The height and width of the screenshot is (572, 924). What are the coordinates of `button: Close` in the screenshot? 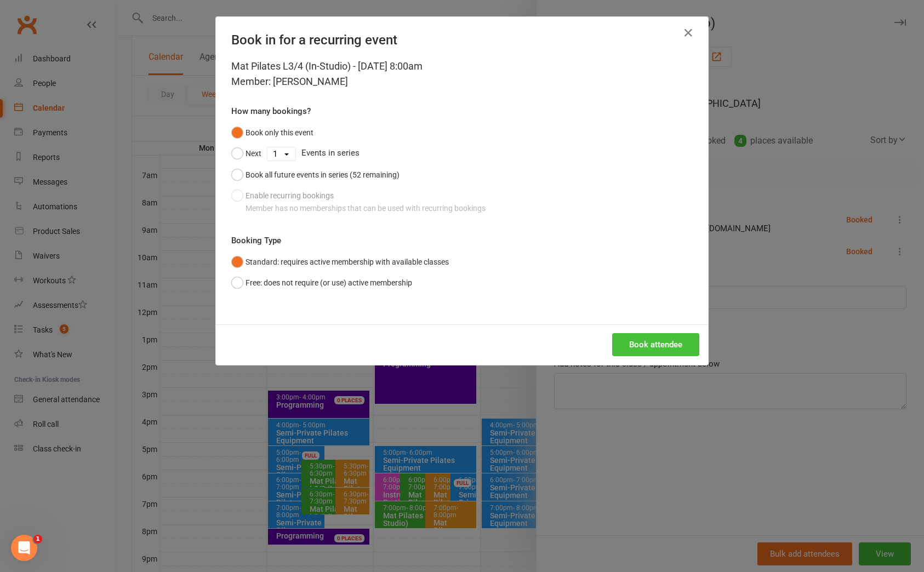 It's located at (689, 33).